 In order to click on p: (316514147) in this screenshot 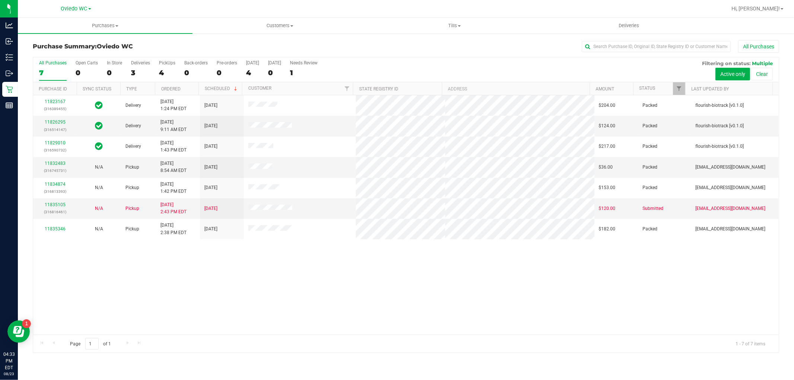, I will do `click(55, 129)`.